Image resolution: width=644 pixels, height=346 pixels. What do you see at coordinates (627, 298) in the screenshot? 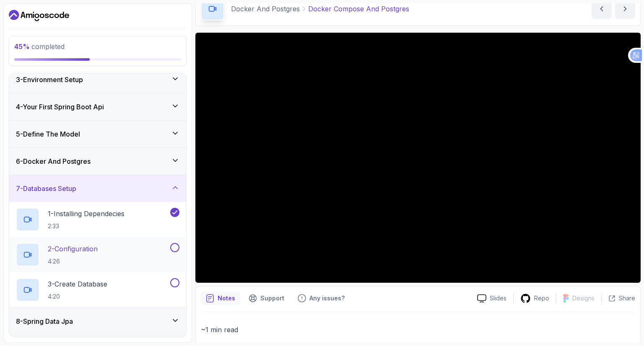
I see `p: Share` at bounding box center [627, 298].